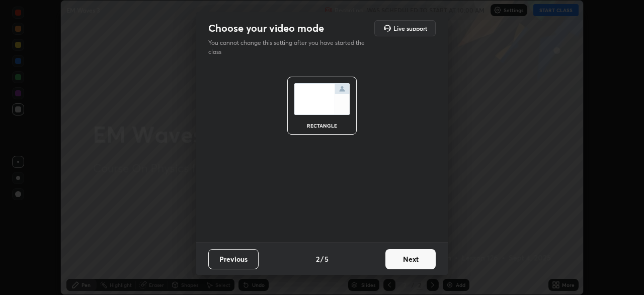  Describe the element at coordinates (411, 259) in the screenshot. I see `button: Next` at that location.